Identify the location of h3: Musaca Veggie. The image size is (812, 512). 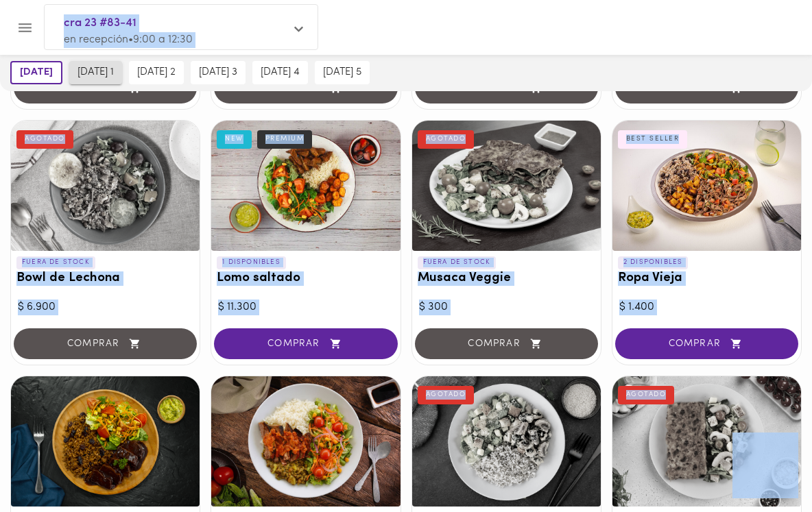
(506, 278).